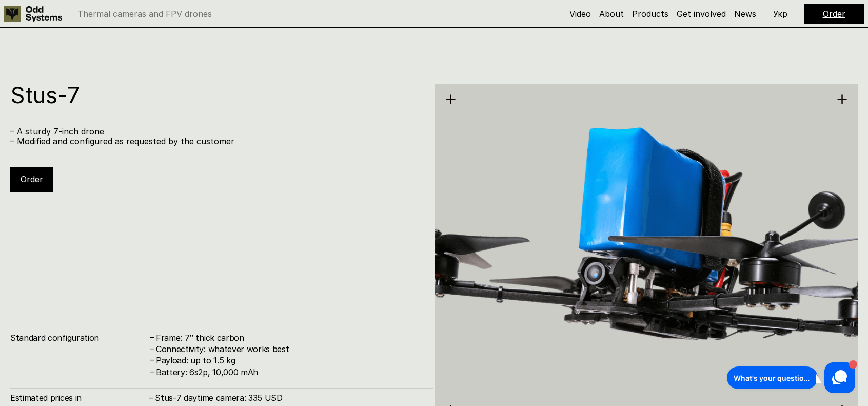  What do you see at coordinates (285, 398) in the screenshot?
I see `h4: – Stus-7 daytime camera: 335 USD` at bounding box center [285, 398].